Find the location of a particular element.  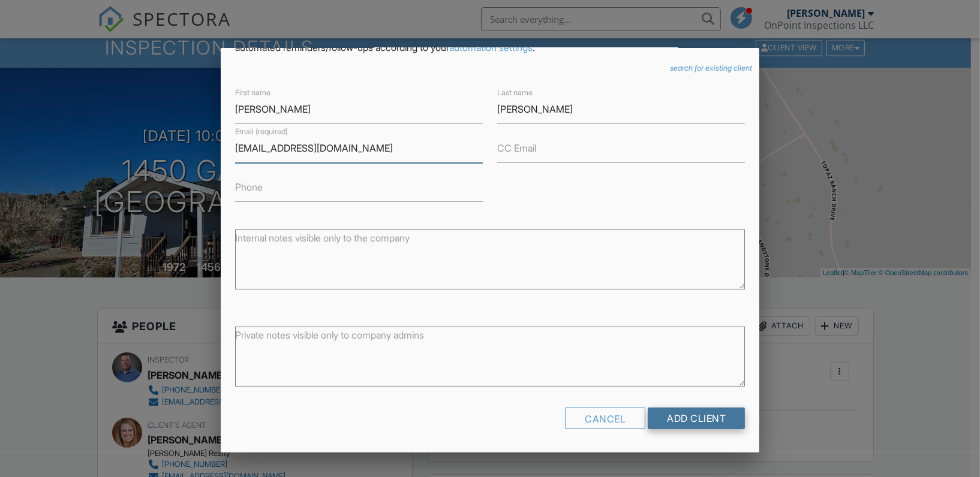

a: automation settings is located at coordinates (491, 48).